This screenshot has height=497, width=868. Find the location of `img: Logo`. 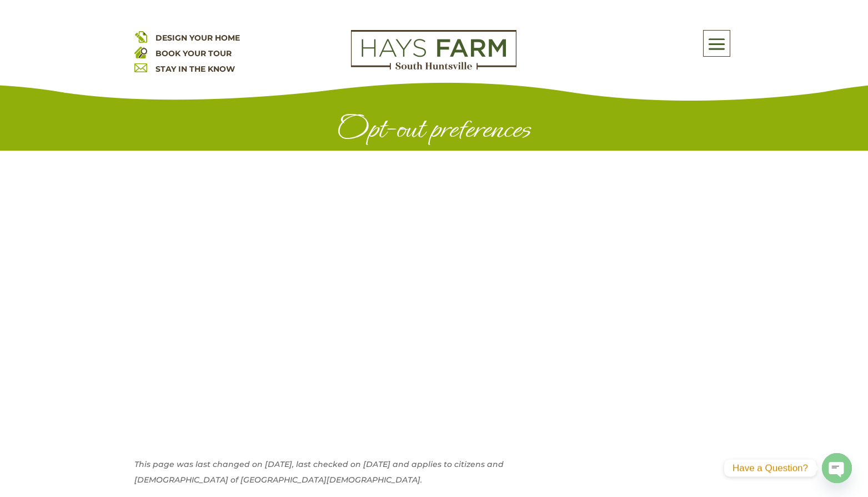

img: Logo is located at coordinates (434, 50).